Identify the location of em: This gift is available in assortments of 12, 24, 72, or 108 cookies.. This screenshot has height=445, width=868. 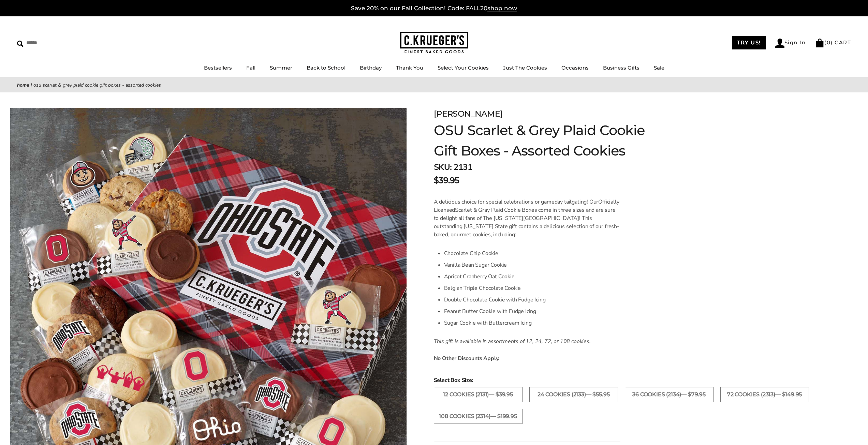
(512, 341).